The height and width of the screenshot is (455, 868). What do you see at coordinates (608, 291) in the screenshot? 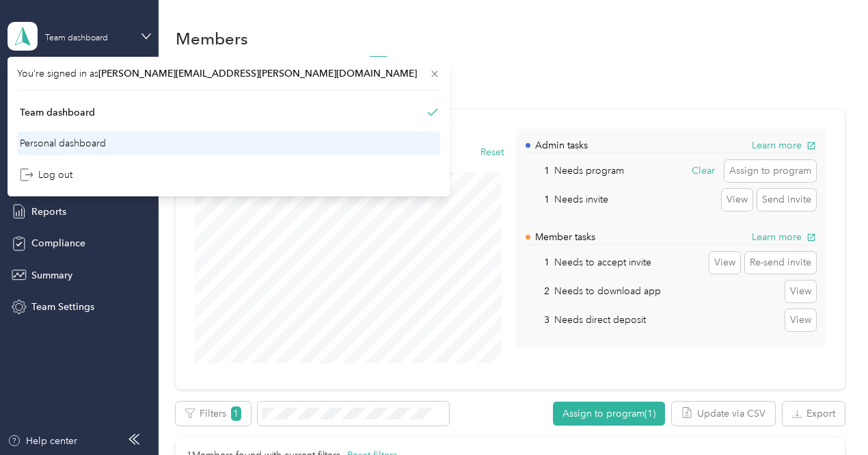
I see `p: Needs to download app` at bounding box center [608, 291].